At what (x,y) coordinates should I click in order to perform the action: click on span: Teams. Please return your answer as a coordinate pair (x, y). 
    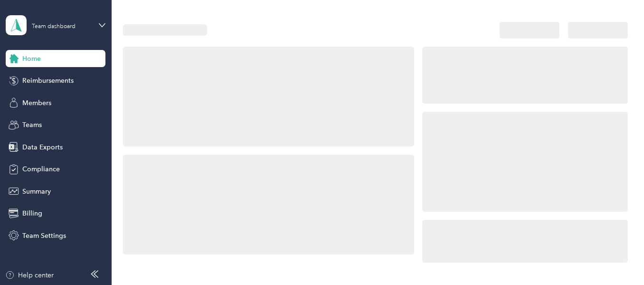
    Looking at the image, I should click on (32, 125).